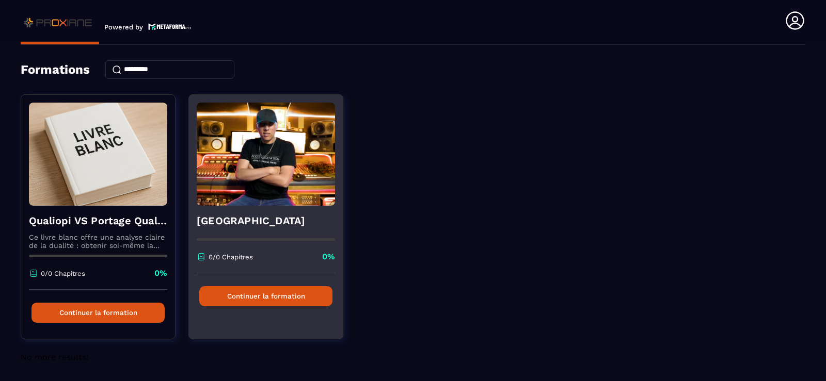  What do you see at coordinates (104, 223) in the screenshot?
I see `a: formation-backgroundQualiopi VS Portage QualiopiCe livre blanc offre une analyse claire de la dua...` at bounding box center [104, 223].